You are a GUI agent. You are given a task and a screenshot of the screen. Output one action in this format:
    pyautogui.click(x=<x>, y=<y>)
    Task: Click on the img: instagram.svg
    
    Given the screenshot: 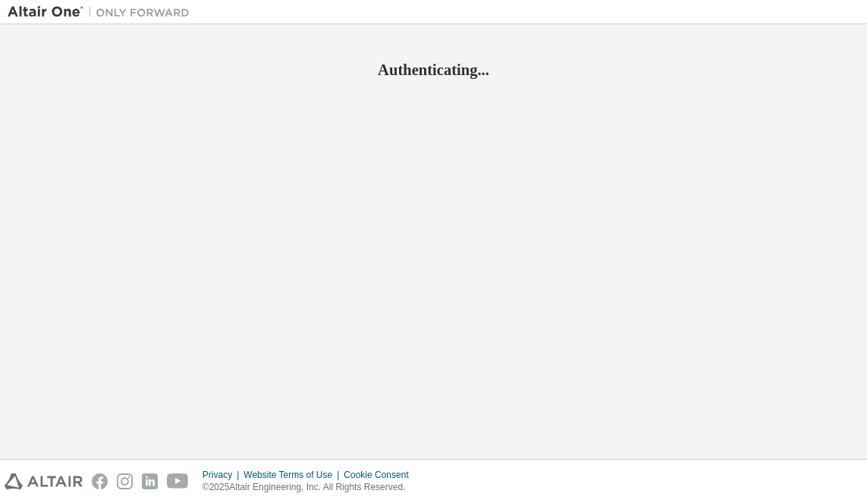 What is the action you would take?
    pyautogui.click(x=124, y=481)
    